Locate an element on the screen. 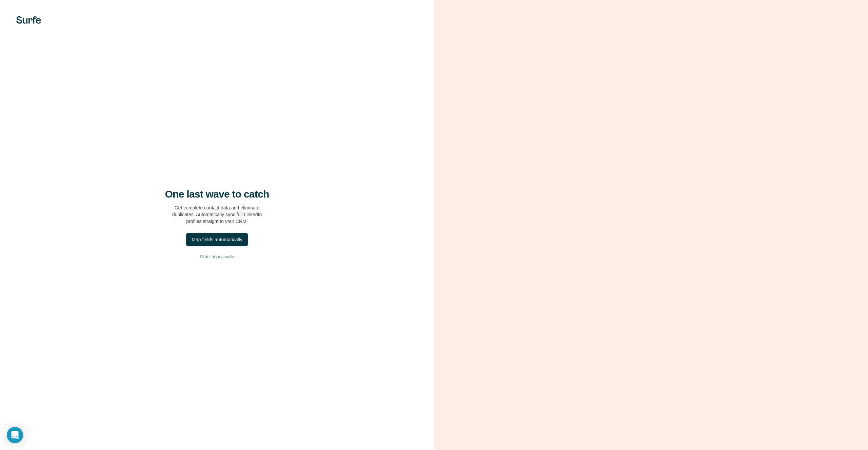 This screenshot has width=868, height=450. h4: One last wave to catch is located at coordinates (217, 194).